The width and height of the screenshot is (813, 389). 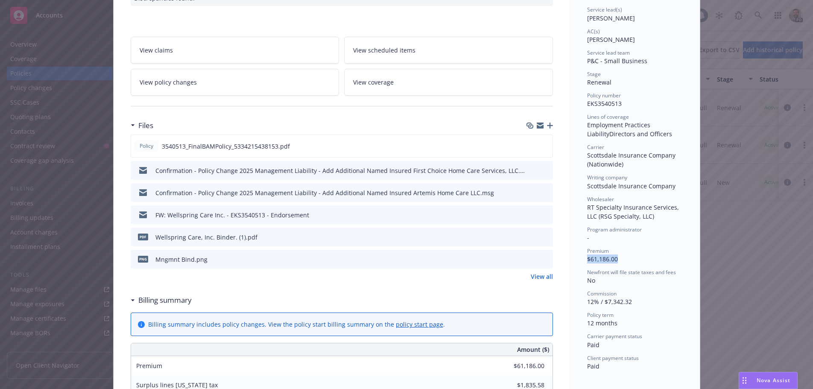 What do you see at coordinates (607, 177) in the screenshot?
I see `span: Writing company` at bounding box center [607, 177].